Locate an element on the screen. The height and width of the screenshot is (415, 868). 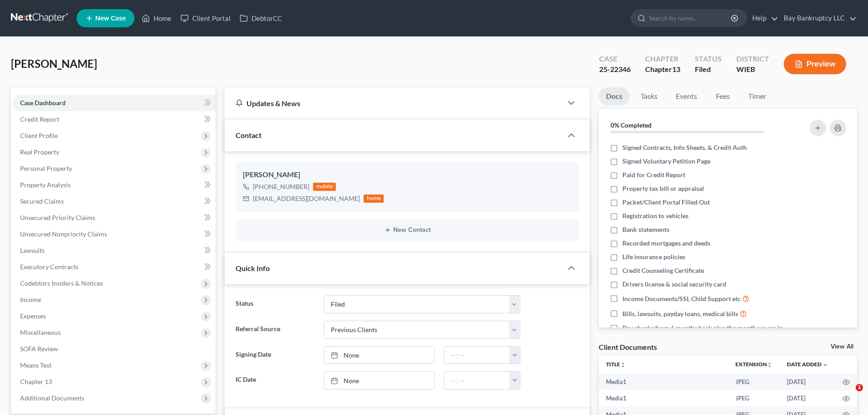
div: Case is located at coordinates (614, 59).